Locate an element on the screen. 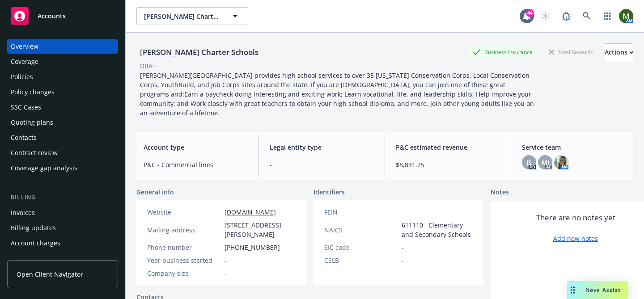  a: Policies is located at coordinates (62, 77).